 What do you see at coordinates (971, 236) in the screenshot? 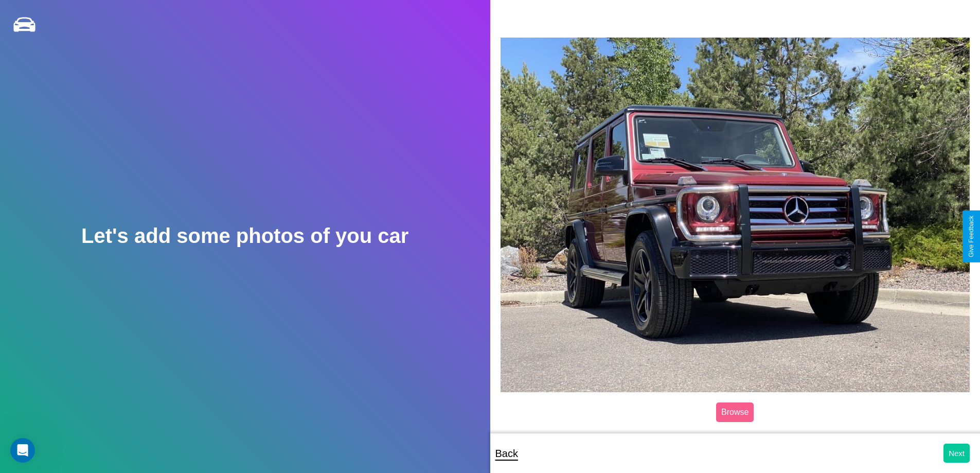
I see `div: Give Feedback` at bounding box center [971, 236].